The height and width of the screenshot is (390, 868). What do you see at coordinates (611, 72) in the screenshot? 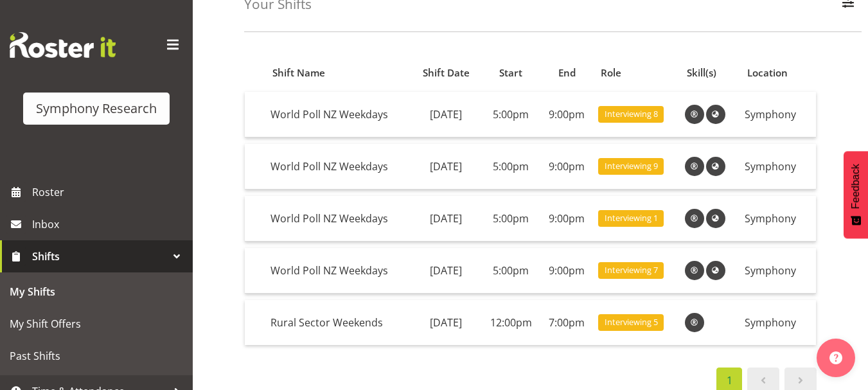
I see `span: Role` at bounding box center [611, 72].